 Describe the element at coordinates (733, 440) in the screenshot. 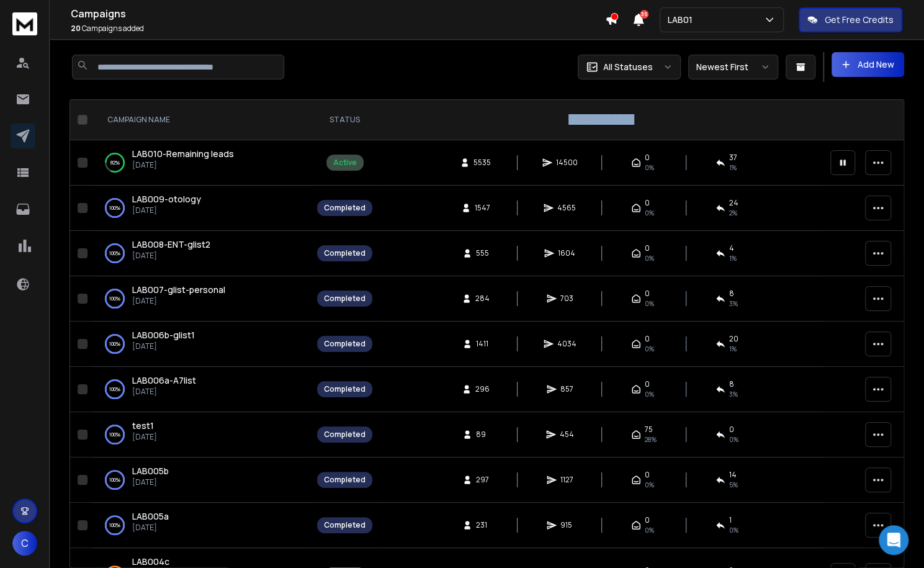

I see `span: 0 %` at that location.